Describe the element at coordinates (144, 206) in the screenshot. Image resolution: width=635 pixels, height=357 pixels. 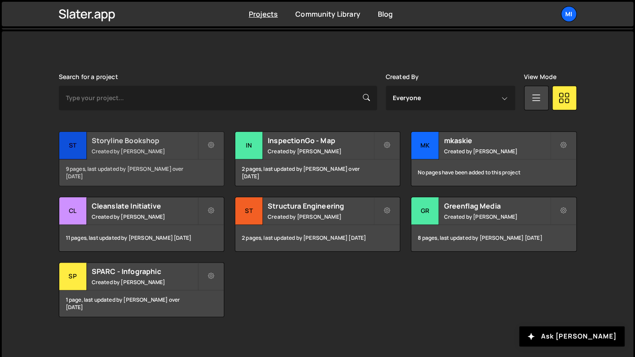
I see `h2: Cleanslate Initiative` at that location.